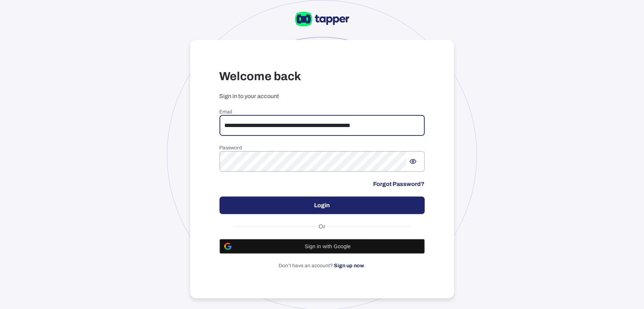 This screenshot has height=309, width=644. What do you see at coordinates (328, 246) in the screenshot?
I see `span: Sign in with Google` at bounding box center [328, 246].